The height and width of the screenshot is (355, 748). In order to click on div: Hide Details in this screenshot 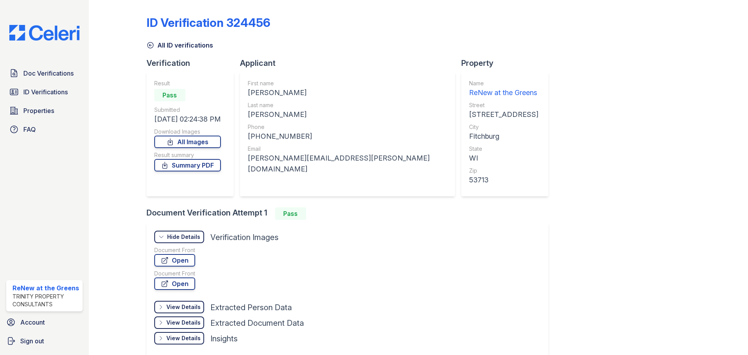, I will do `click(184, 237)`.